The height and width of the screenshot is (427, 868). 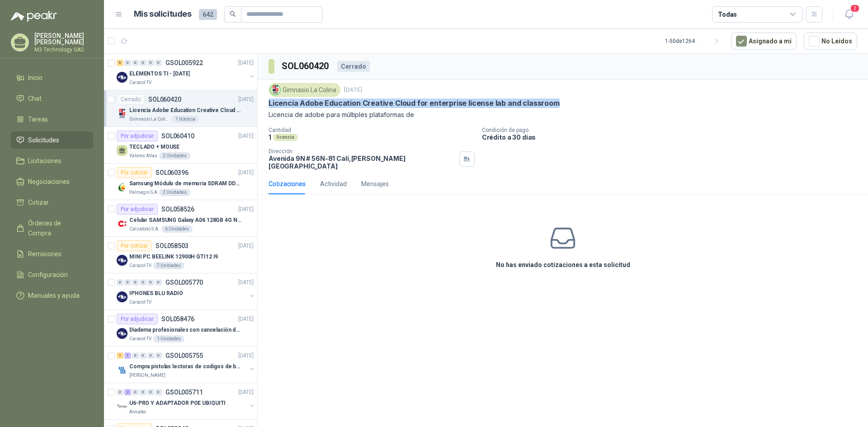 What do you see at coordinates (134, 246) in the screenshot?
I see `div: Por cotizar` at bounding box center [134, 246].